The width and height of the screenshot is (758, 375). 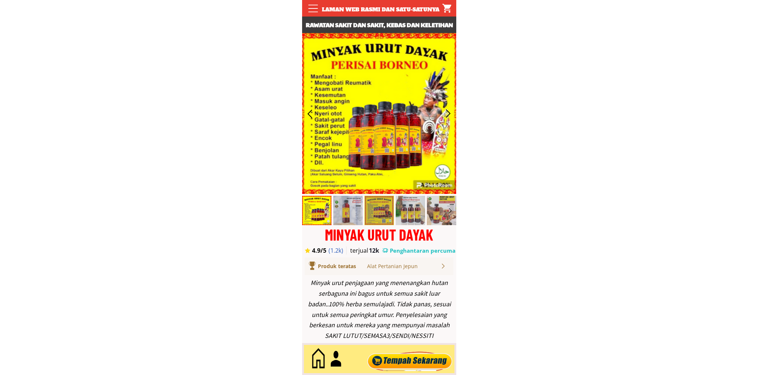 I want to click on div: MINYAK URUT DAYAK, so click(x=379, y=234).